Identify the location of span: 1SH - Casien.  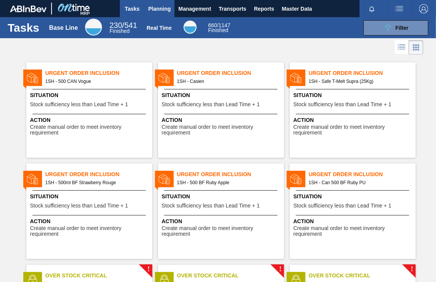
(228, 81).